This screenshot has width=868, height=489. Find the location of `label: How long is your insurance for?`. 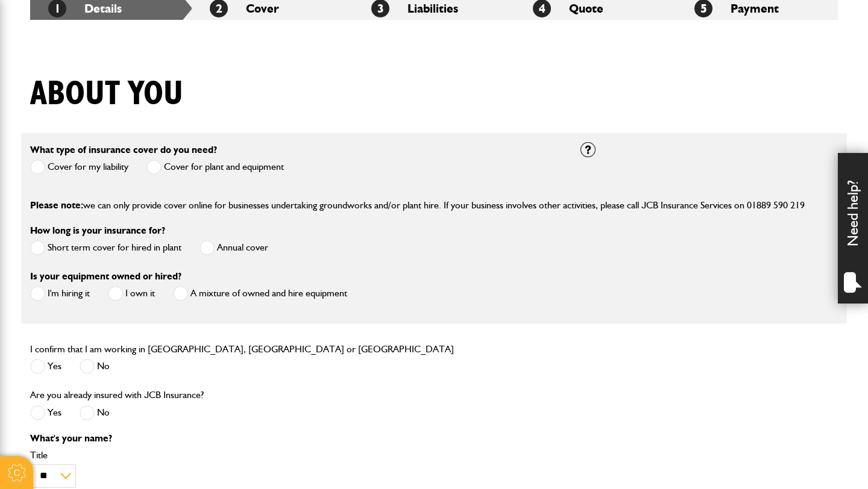

label: How long is your insurance for? is located at coordinates (98, 230).